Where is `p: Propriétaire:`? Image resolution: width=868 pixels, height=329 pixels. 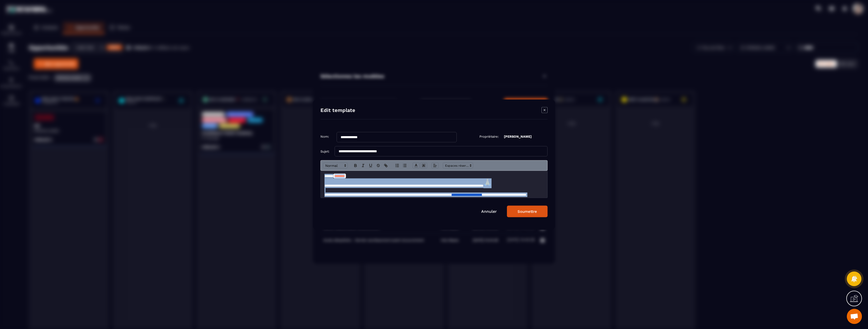 p: Propriétaire: is located at coordinates (489, 136).